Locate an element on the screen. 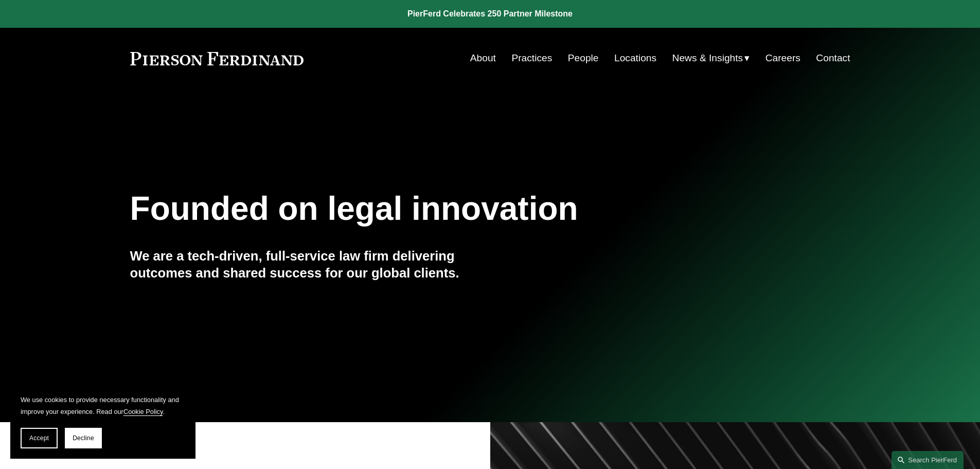  a: People is located at coordinates (583, 58).